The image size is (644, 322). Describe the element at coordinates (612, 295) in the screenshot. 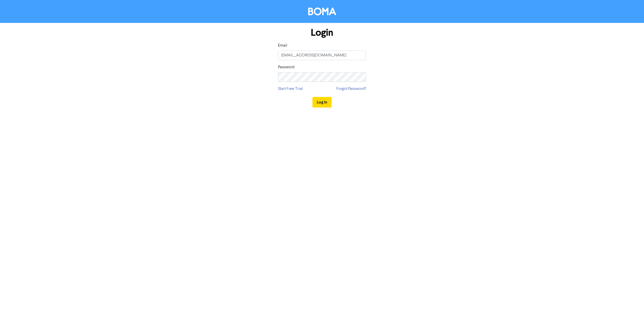

I see `div: Chat Widget` at that location.